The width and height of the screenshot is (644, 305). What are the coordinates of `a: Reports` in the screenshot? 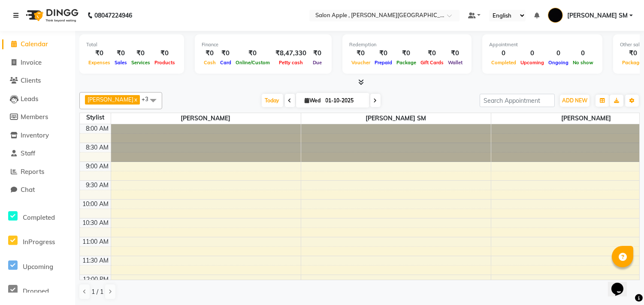 It's located at (38, 172).